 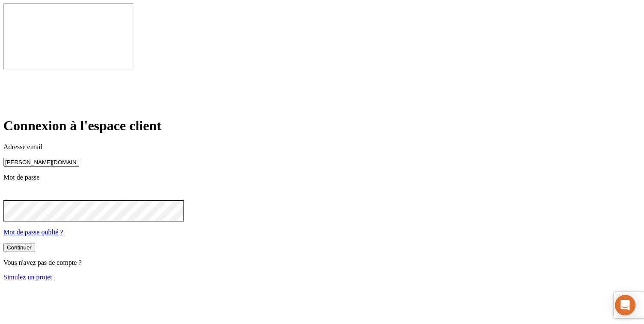 What do you see at coordinates (322, 262) in the screenshot?
I see `p: Vous n'avez pas de compte ?` at bounding box center [322, 262].